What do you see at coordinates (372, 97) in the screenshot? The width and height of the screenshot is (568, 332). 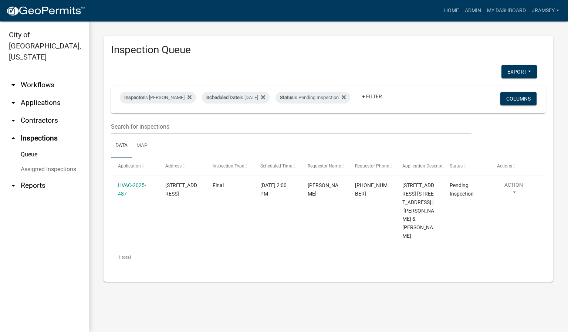 I see `a: + Filter` at bounding box center [372, 97].